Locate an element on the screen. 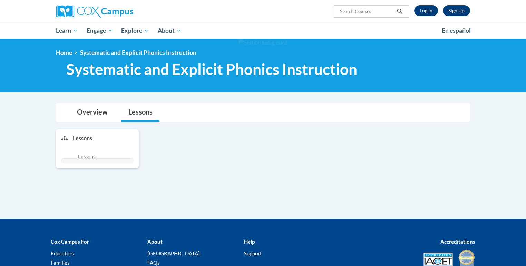  button: Search is located at coordinates (400, 11).